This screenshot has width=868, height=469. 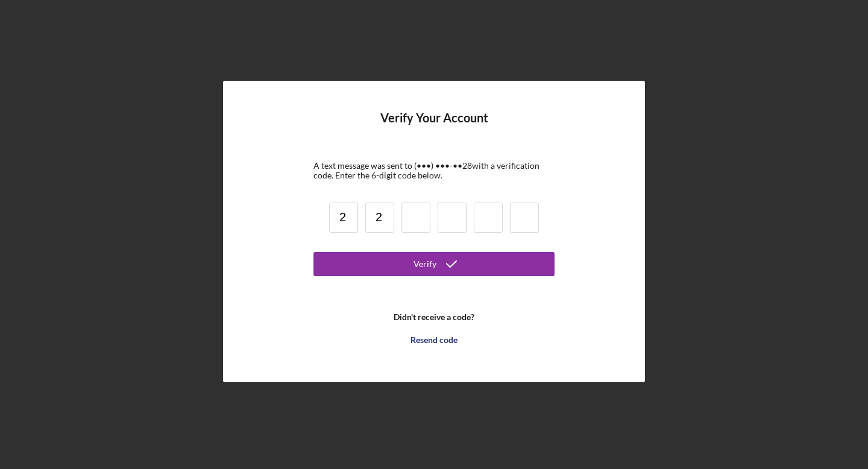 I want to click on button: Verify, so click(x=434, y=264).